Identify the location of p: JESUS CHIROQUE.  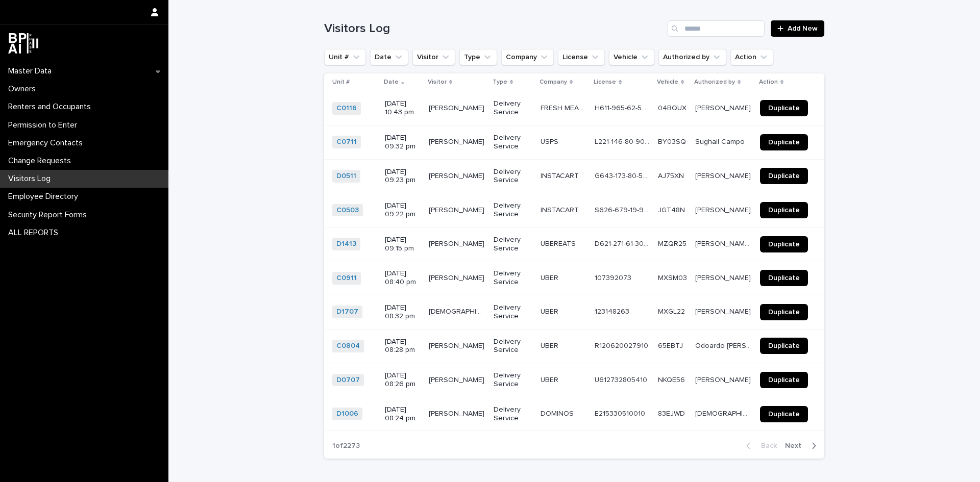
(457, 311).